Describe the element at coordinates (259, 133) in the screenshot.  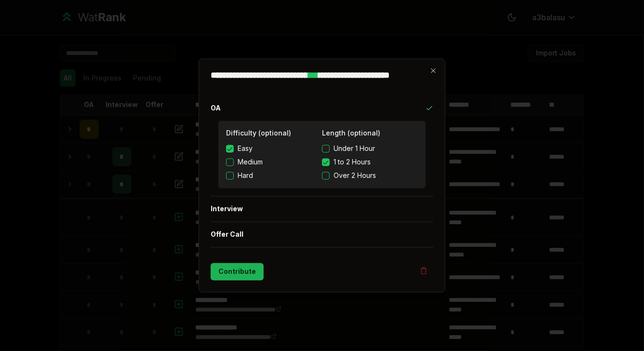
I see `label: Difficulty (optional)` at that location.